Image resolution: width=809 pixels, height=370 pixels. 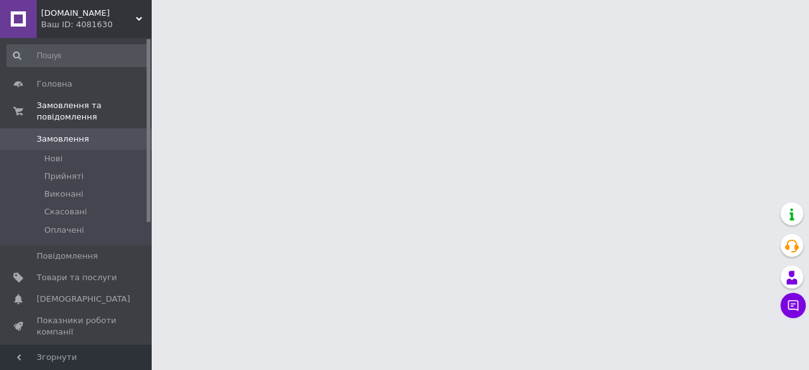 What do you see at coordinates (94, 111) in the screenshot?
I see `span: Замовлення та повідомлення` at bounding box center [94, 111].